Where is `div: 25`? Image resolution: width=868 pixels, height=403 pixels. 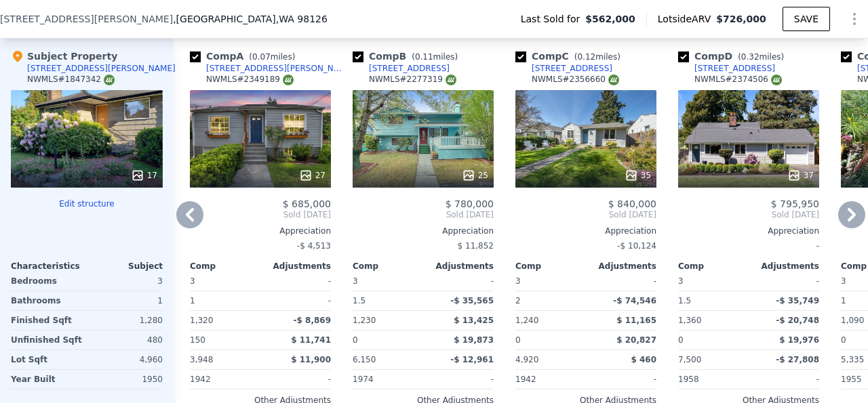
div: 25 is located at coordinates (475, 175).